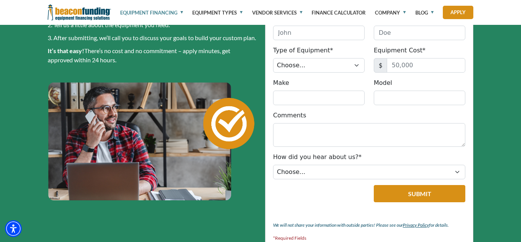 Image resolution: width=521 pixels, height=242 pixels. Describe the element at coordinates (420, 33) in the screenshot. I see `input: Doe` at that location.